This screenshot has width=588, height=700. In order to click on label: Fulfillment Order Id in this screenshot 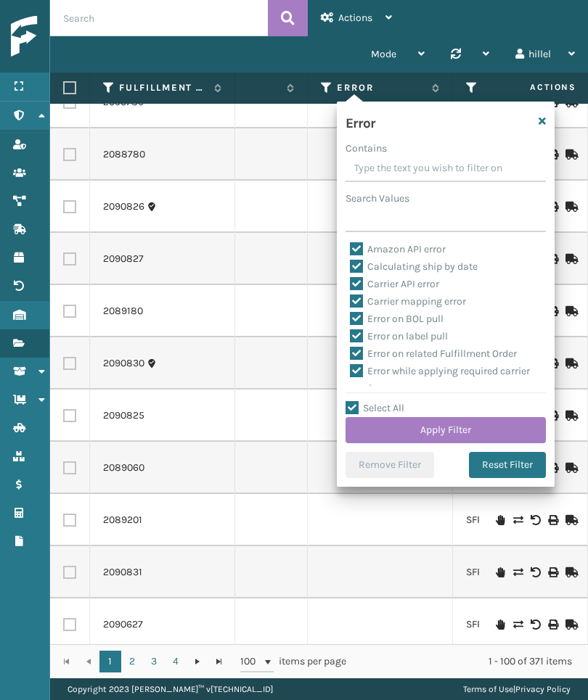, I will do `click(163, 88)`.